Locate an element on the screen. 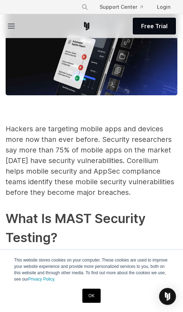  a: Corellium Home is located at coordinates (87, 26).